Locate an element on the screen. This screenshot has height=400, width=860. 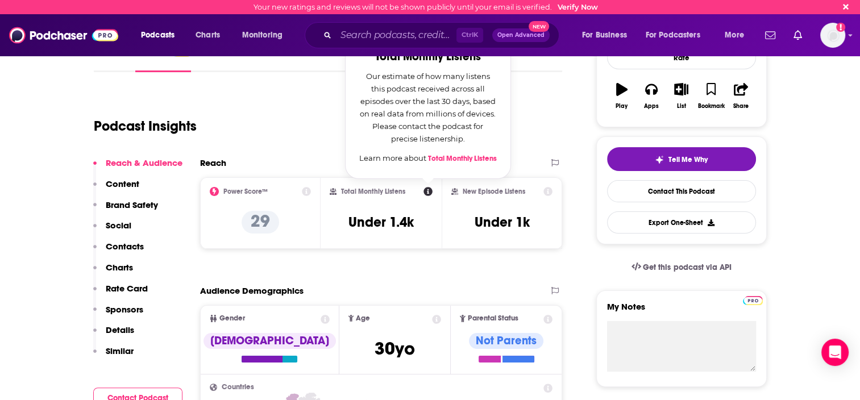
p: 29 is located at coordinates (260, 222).